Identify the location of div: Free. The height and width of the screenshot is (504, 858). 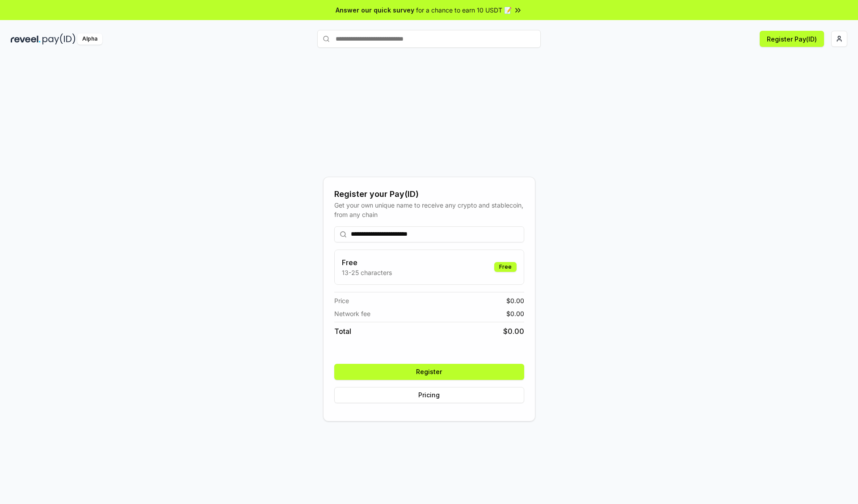
(505, 267).